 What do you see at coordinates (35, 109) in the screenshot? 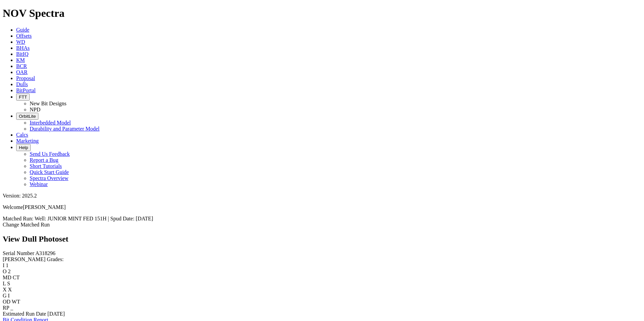
I see `a: NPD` at bounding box center [35, 109].